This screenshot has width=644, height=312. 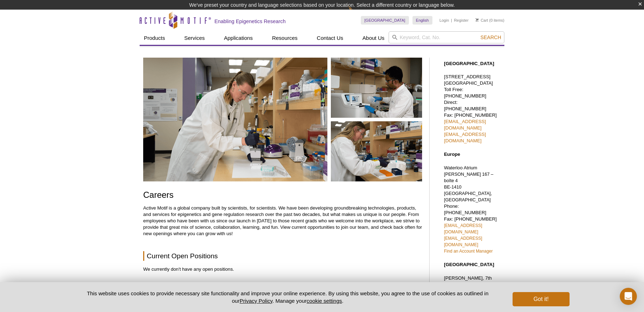 I want to click on p: We currently don't have any open positions., so click(x=282, y=269).